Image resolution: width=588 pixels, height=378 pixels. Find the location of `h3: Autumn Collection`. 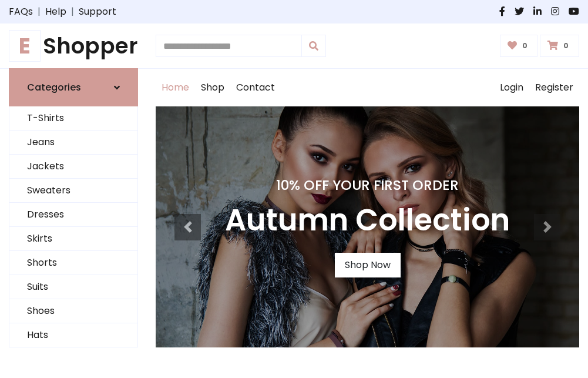

h3: Autumn Collection is located at coordinates (367, 220).